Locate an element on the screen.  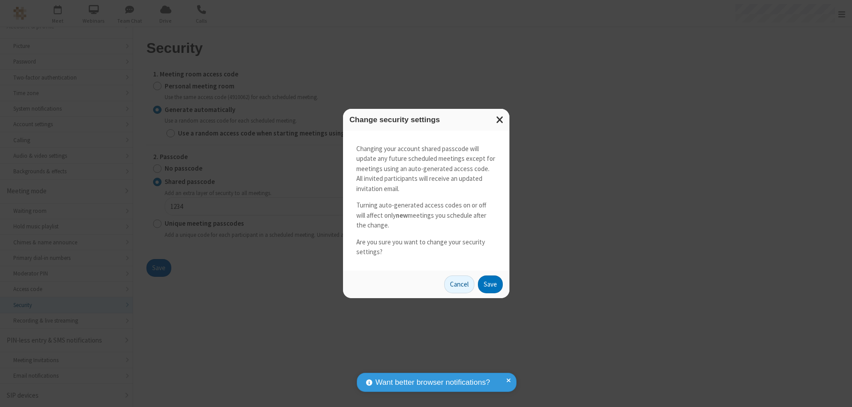
button: Close modal is located at coordinates (500, 119).